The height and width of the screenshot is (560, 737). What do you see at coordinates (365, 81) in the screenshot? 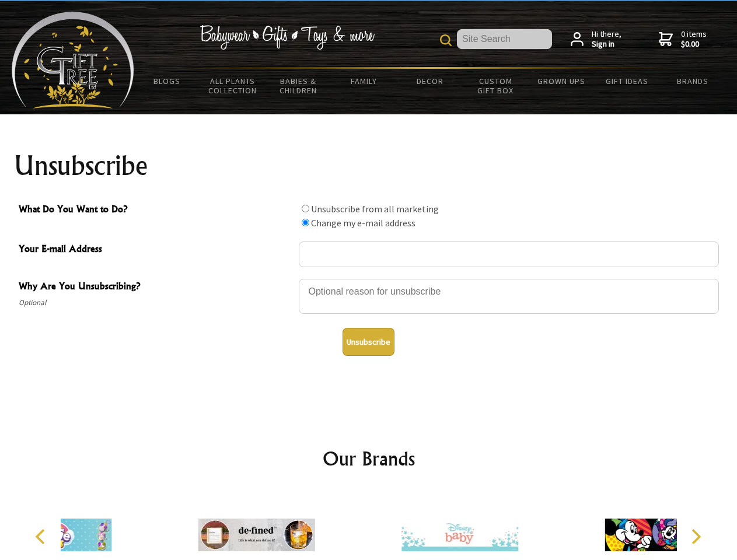
I see `a: Family` at bounding box center [365, 81].